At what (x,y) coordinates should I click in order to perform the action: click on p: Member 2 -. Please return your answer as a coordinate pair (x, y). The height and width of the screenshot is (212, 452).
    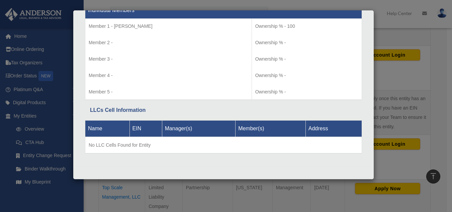
    Looking at the image, I should click on (168, 42).